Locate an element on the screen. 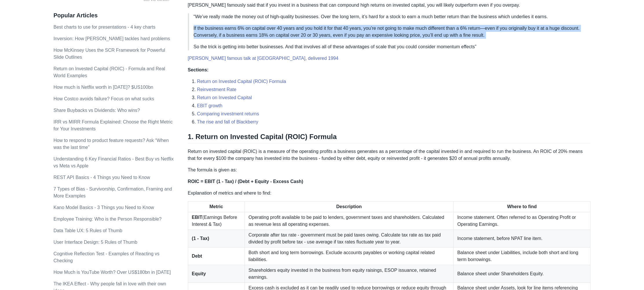 The image size is (644, 290). td: (Earnings Before Interest & Tax) is located at coordinates (216, 221).